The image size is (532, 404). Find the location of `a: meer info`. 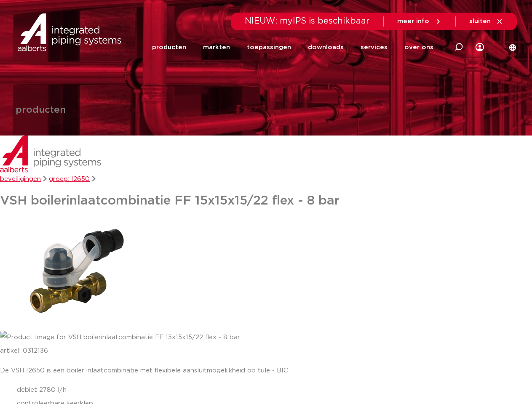

a: meer info is located at coordinates (420, 21).